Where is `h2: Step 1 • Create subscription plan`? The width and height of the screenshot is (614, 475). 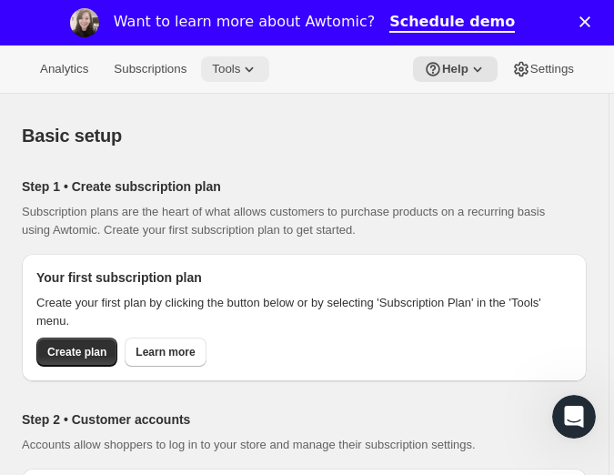
h2: Step 1 • Create subscription plan is located at coordinates (296, 186).